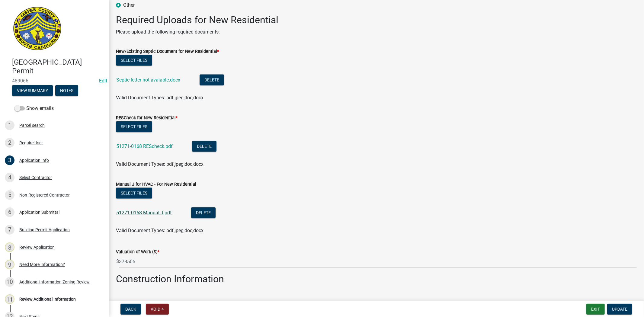  What do you see at coordinates (146, 119) in the screenshot?
I see `label: RESCheck for New Residential` at bounding box center [146, 119].